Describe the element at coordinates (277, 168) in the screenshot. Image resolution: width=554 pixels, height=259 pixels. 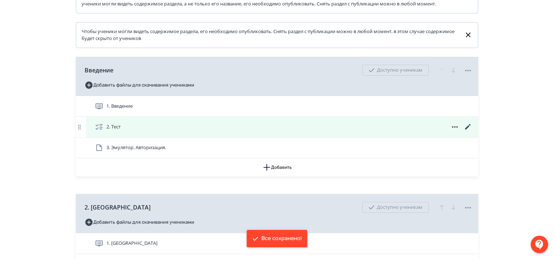
I see `button: Добавить` at that location.